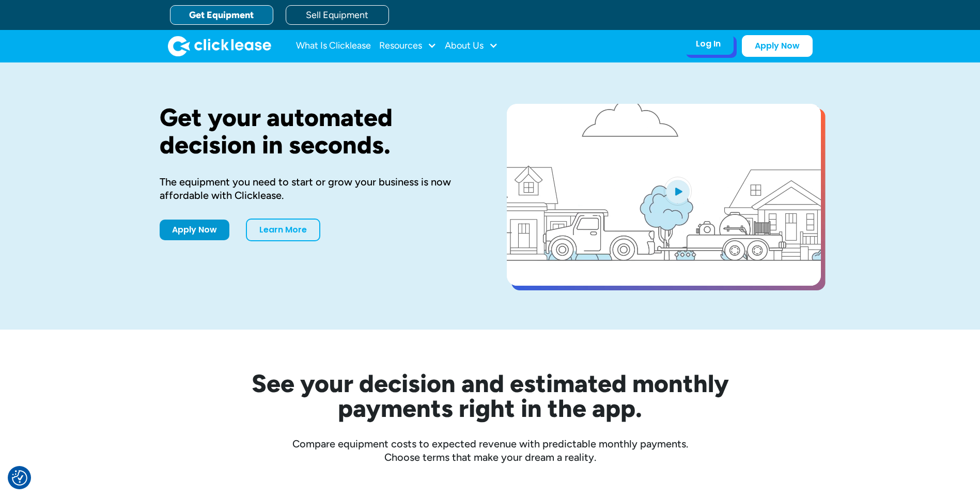  Describe the element at coordinates (316, 189) in the screenshot. I see `div: The equipment you need to start or grow your business is now affordable with Clicklease.` at that location.